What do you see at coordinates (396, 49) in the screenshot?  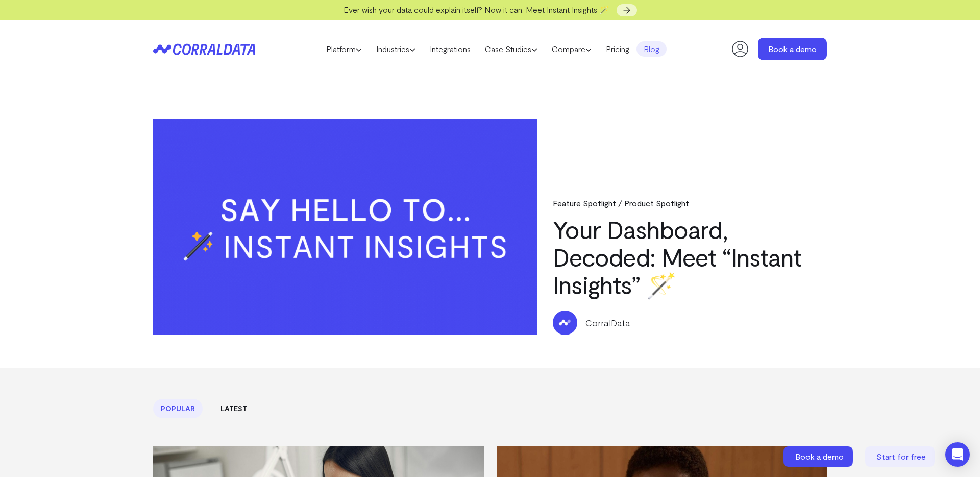 I see `a: Industries` at bounding box center [396, 49].